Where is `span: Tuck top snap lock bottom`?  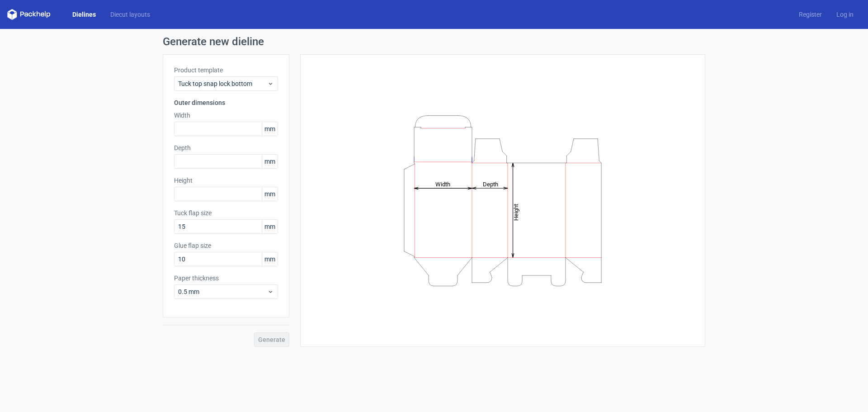
span: Tuck top snap lock bottom is located at coordinates (223, 84).